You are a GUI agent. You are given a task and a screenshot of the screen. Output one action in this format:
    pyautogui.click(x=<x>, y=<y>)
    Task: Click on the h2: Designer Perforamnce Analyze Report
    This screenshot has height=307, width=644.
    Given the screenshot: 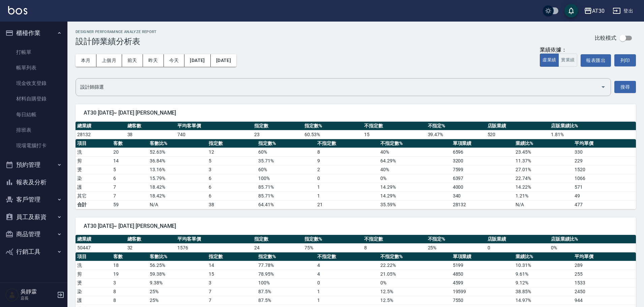 What is the action you would take?
    pyautogui.click(x=116, y=31)
    